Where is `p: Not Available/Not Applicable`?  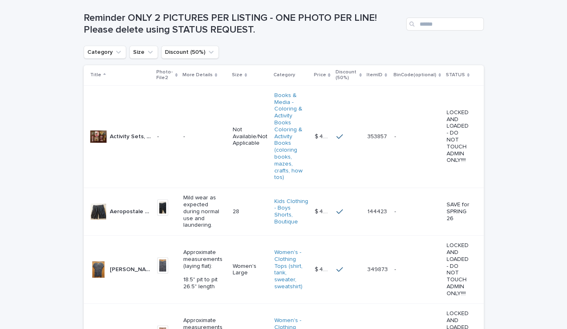
p: Not Available/Not Applicable is located at coordinates (250, 137).